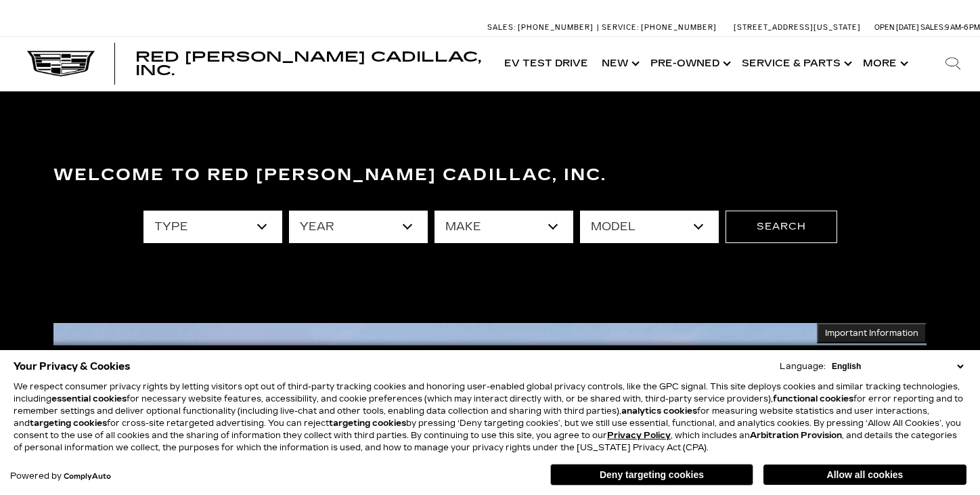 This screenshot has height=495, width=980. What do you see at coordinates (504, 227) in the screenshot?
I see `select: Filter by make` at bounding box center [504, 227].